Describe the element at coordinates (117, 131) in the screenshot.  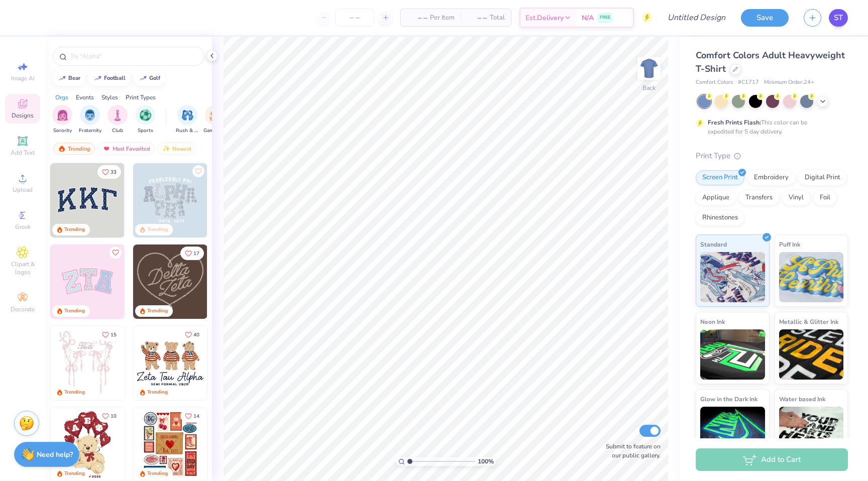
I see `span: Club` at that location.